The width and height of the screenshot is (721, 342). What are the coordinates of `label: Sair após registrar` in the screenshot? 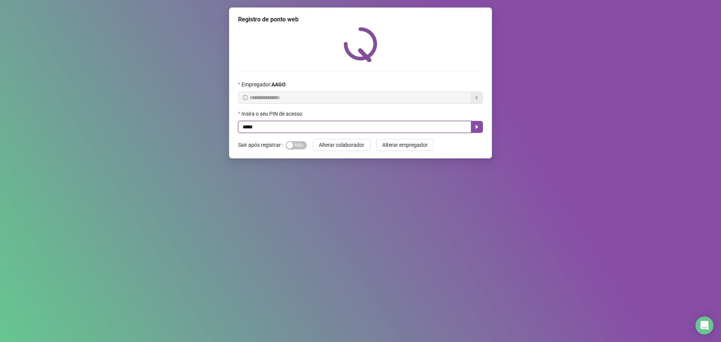 It's located at (262, 145).